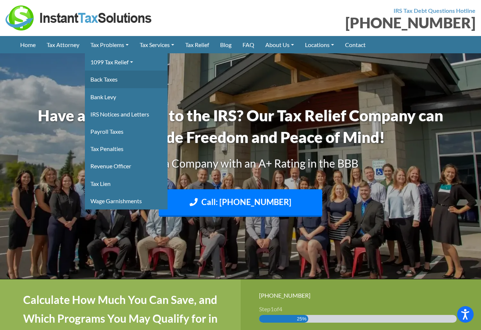 This screenshot has width=481, height=330. What do you see at coordinates (248, 44) in the screenshot?
I see `a: FAQ` at bounding box center [248, 44].